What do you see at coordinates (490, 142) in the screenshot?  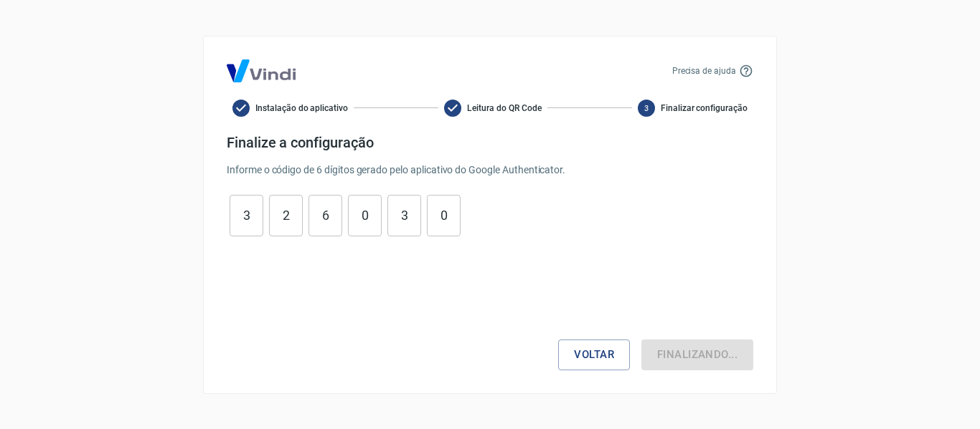 I see `h4: Finalize a configuração` at bounding box center [490, 142].